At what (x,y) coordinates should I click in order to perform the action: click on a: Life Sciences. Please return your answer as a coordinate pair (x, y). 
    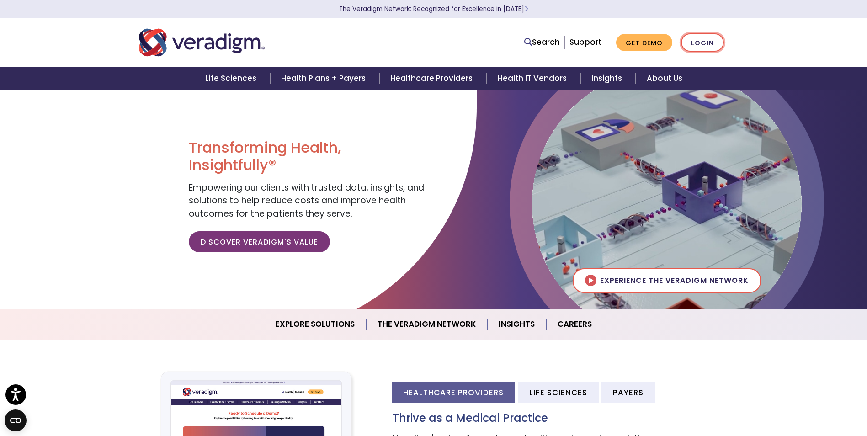
    Looking at the image, I should click on (232, 78).